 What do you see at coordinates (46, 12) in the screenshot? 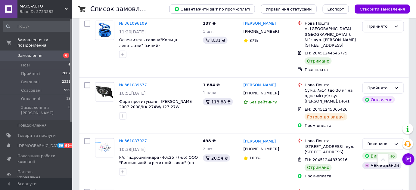
I see `div: Ваш ID: 3733383` at bounding box center [46, 12].